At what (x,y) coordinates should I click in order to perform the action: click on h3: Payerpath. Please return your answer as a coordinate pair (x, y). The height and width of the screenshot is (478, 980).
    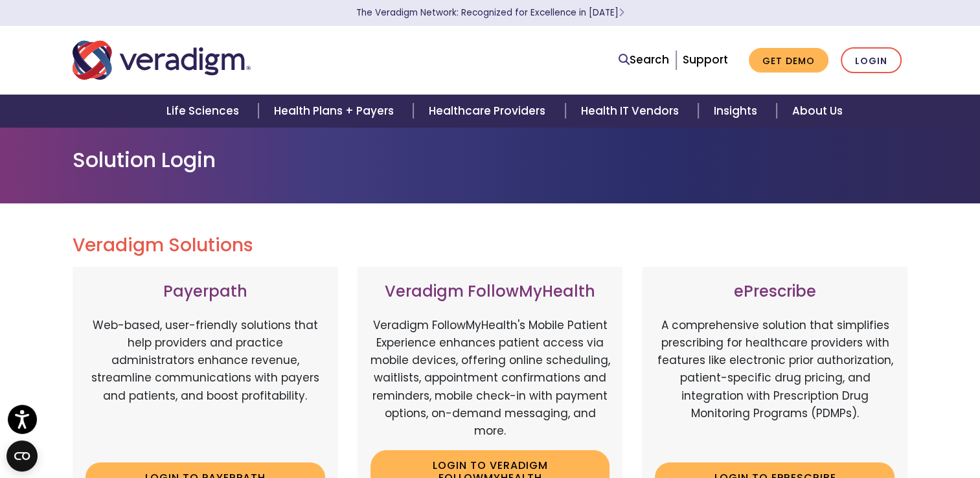
    Looking at the image, I should click on (205, 292).